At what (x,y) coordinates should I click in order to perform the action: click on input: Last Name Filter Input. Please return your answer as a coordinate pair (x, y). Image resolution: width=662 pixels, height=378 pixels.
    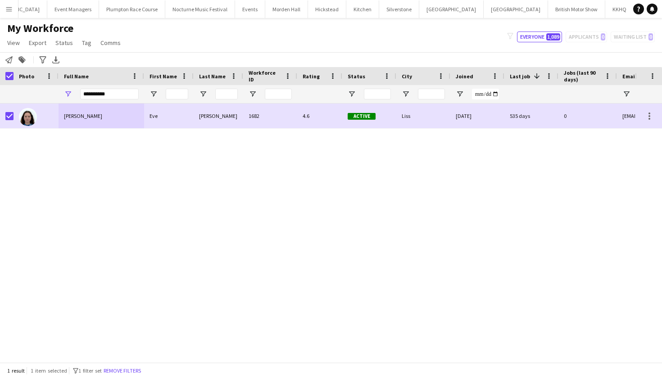
    Looking at the image, I should click on (227, 94).